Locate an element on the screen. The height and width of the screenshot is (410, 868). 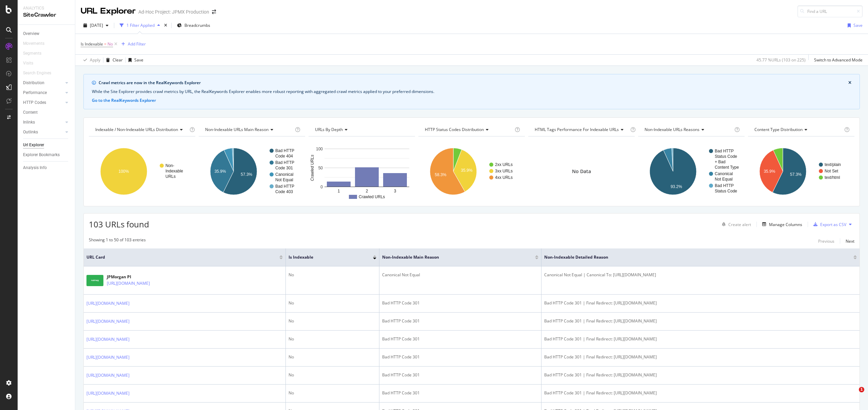
text: Content Type is located at coordinates (727, 167).